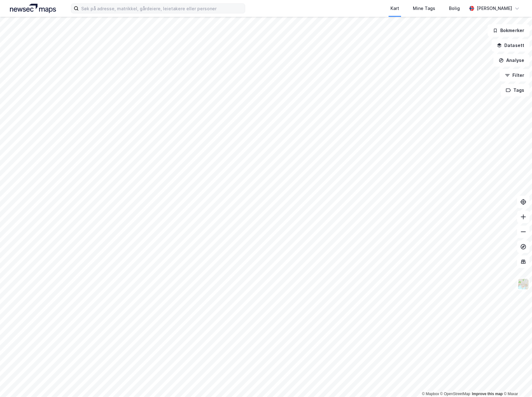 This screenshot has height=397, width=532. What do you see at coordinates (431, 393) in the screenshot?
I see `a: Mapbox` at bounding box center [431, 393].